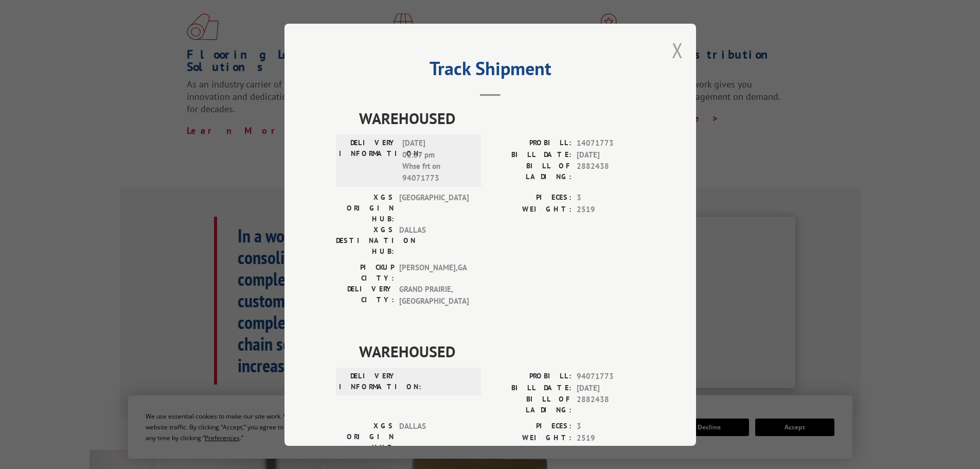 This screenshot has height=469, width=980. What do you see at coordinates (490, 71) in the screenshot?
I see `h2: Track Shipment` at bounding box center [490, 71].